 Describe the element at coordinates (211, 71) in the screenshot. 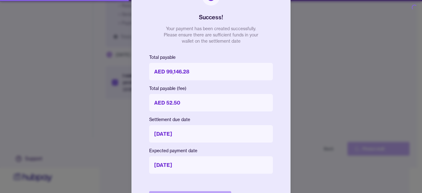

I see `p: AED 99,146.28` at that location.